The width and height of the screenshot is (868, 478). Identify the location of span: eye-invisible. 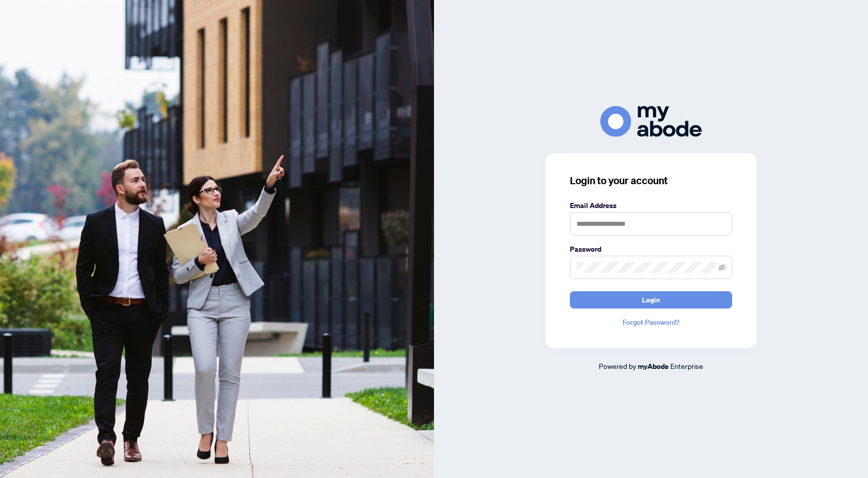
(723, 267).